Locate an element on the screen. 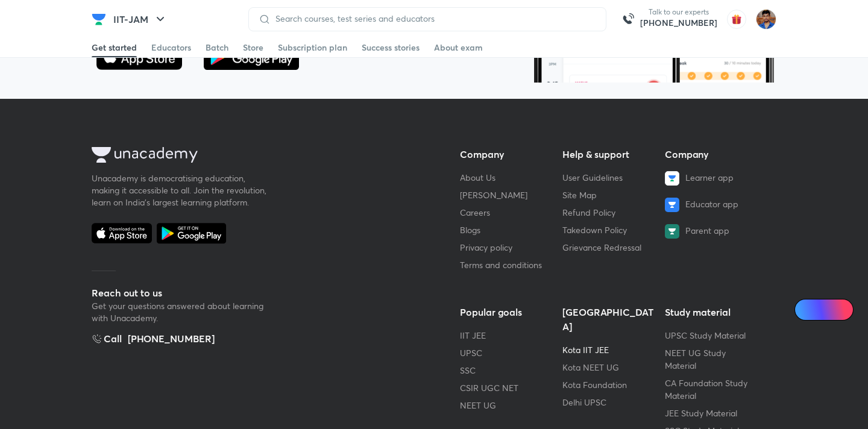  h5: Popular goals is located at coordinates (506, 312).